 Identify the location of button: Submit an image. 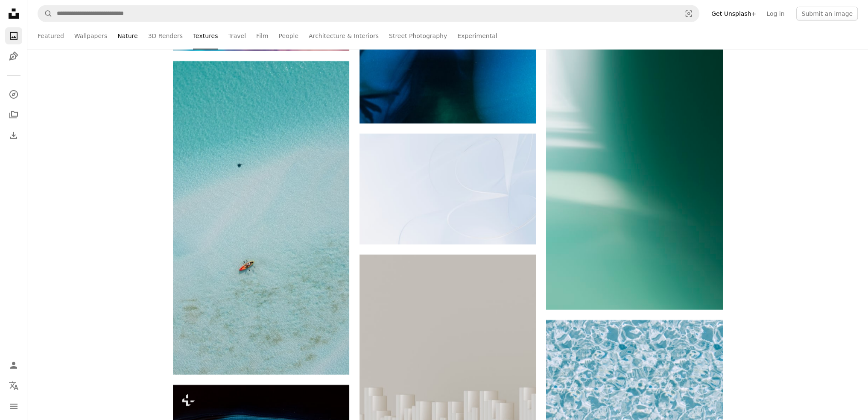
(827, 13).